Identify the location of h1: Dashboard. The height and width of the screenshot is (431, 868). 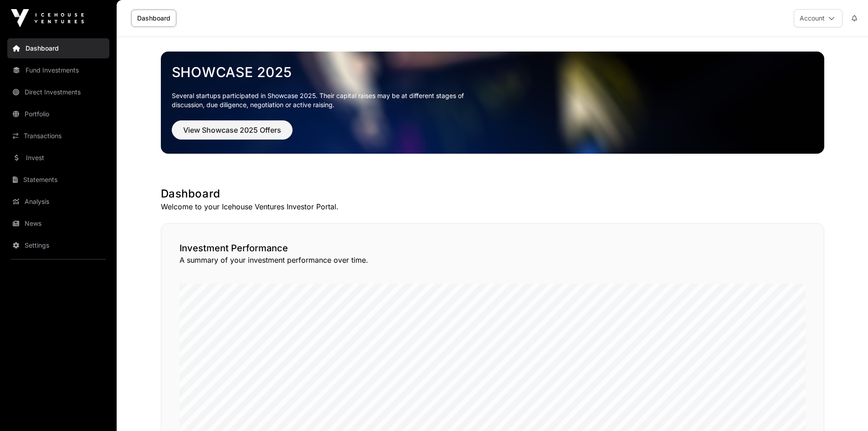
(493, 194).